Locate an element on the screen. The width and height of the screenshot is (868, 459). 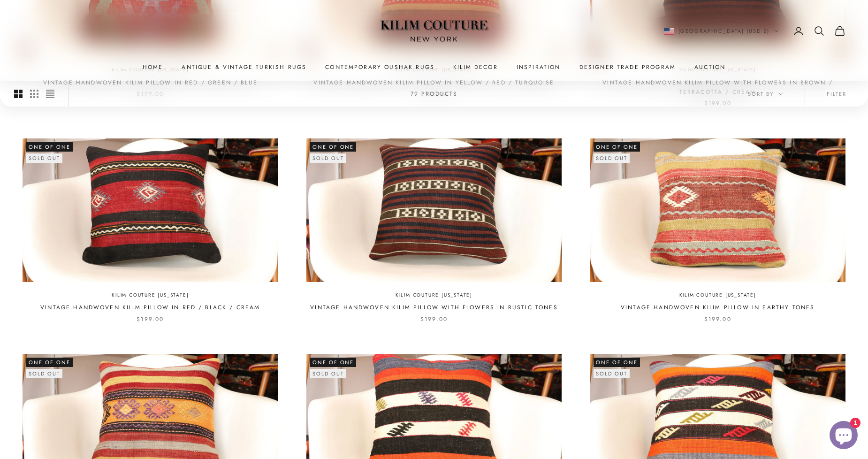
a: Contemporary Oushak Rugs is located at coordinates (379, 67).